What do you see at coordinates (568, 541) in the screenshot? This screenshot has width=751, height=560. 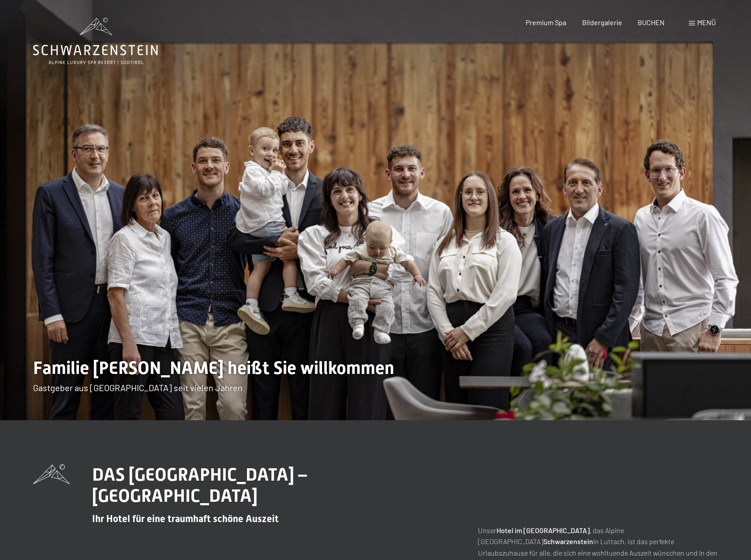 I see `strong: Schwarzenstein` at bounding box center [568, 541].